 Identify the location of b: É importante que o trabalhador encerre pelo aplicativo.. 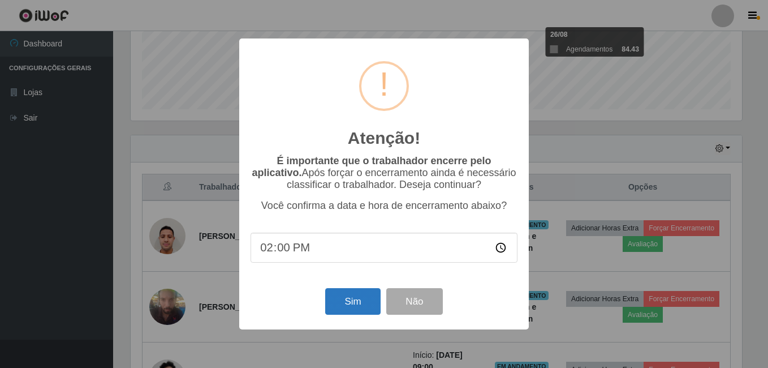
(371, 166).